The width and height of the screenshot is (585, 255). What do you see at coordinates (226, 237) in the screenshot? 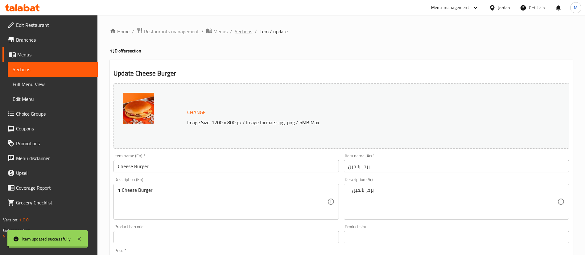
I see `input: Please enter product barcode` at bounding box center [226, 237].